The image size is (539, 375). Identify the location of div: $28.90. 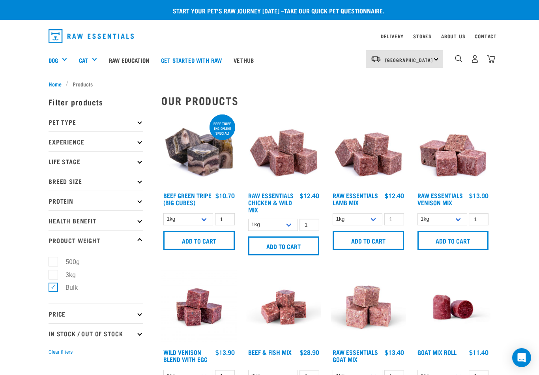
(309, 352).